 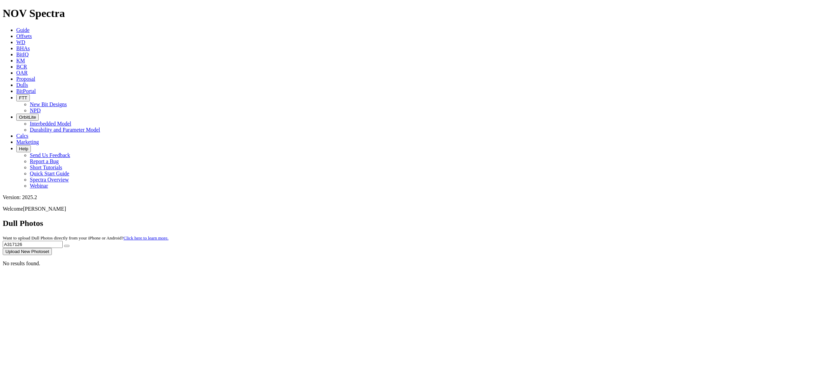 What do you see at coordinates (21, 60) in the screenshot?
I see `a: KM` at bounding box center [21, 60].